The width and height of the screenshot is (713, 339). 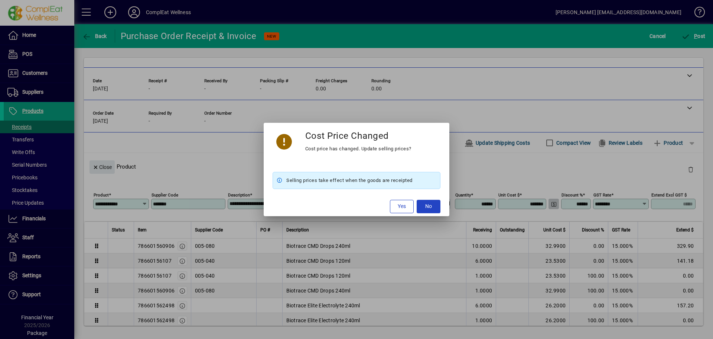 I want to click on button: No, so click(x=429, y=206).